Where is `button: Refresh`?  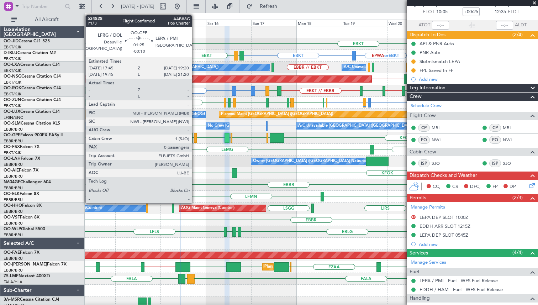
button: Refresh is located at coordinates (265, 6).